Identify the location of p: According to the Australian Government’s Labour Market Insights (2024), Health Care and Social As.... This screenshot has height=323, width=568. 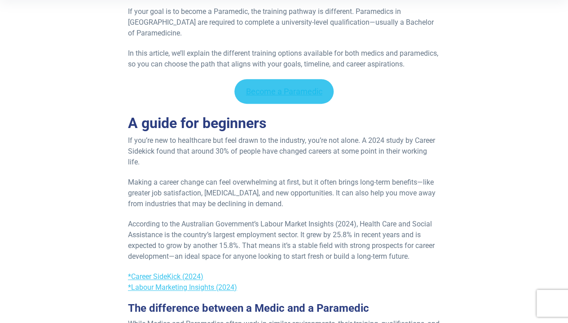
(284, 240).